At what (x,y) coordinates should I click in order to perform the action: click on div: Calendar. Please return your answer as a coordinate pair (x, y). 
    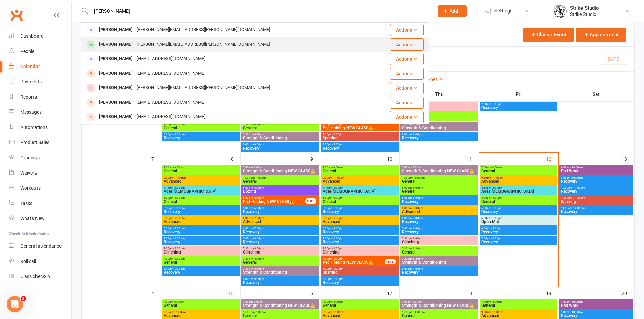
    Looking at the image, I should click on (30, 66).